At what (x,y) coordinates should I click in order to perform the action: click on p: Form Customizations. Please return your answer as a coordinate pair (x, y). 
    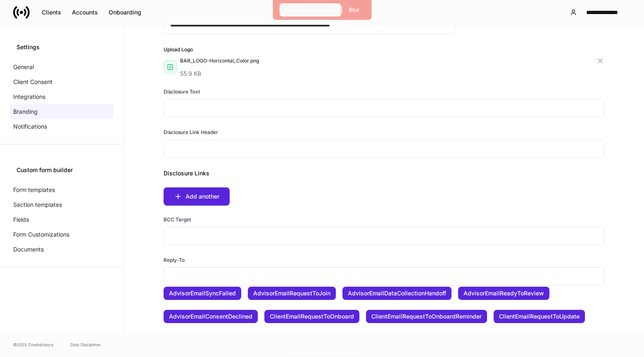
    Looking at the image, I should click on (41, 235).